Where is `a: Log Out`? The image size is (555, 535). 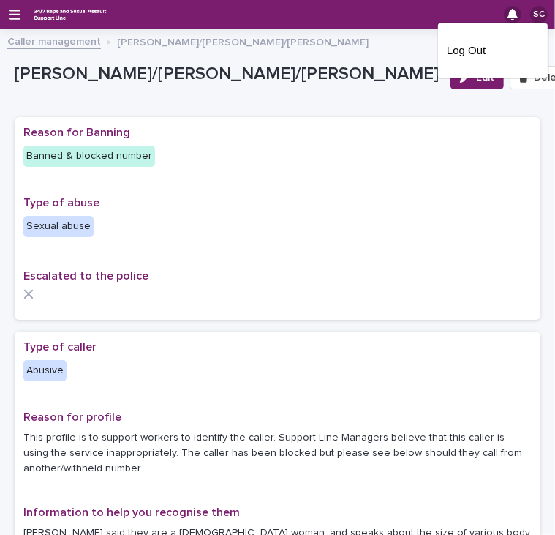 a: Log Out is located at coordinates (493, 50).